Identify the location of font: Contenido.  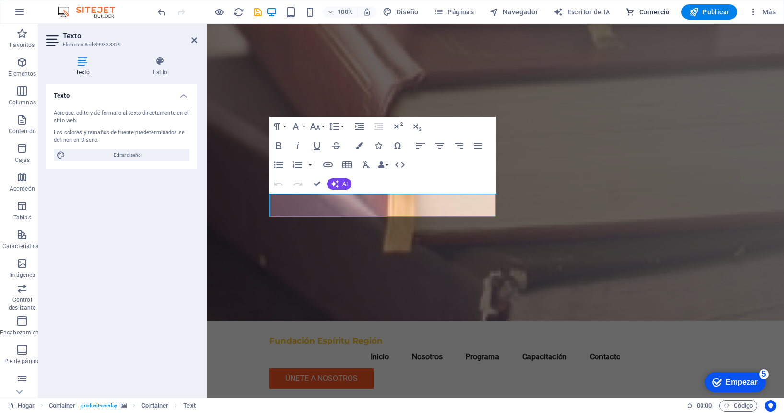
(22, 131).